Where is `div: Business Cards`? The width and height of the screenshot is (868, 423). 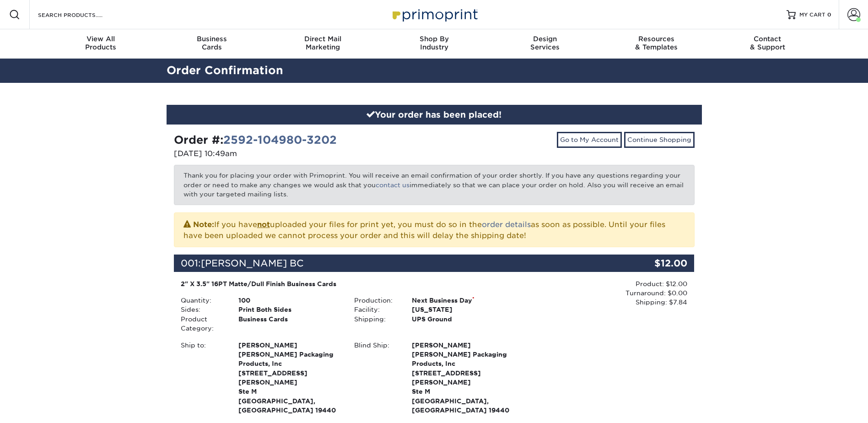 div: Business Cards is located at coordinates (289, 324).